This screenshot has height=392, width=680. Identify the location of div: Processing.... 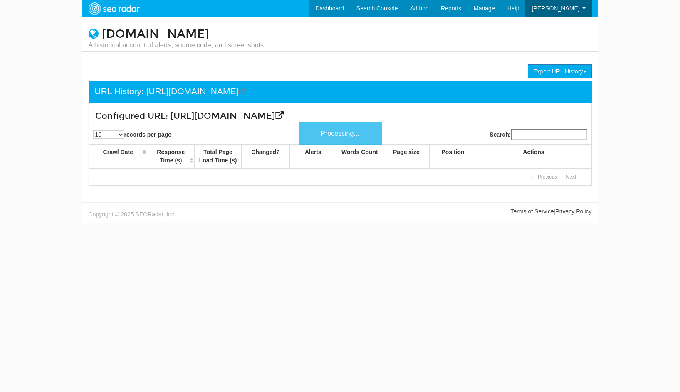
(340, 134).